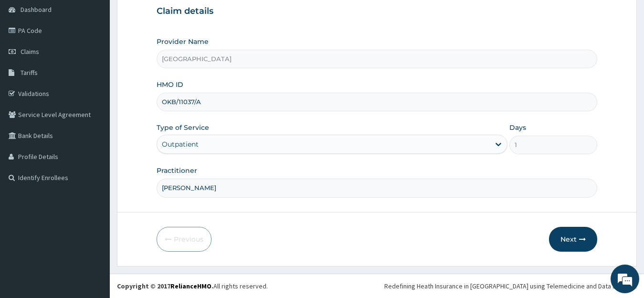 This screenshot has width=644, height=298. What do you see at coordinates (93, 215) in the screenshot?
I see `textarea: Type your message and hit 'Enter'` at bounding box center [93, 215].